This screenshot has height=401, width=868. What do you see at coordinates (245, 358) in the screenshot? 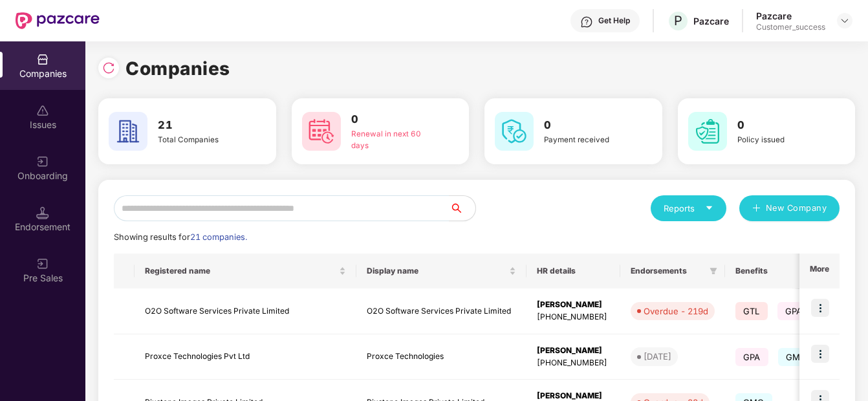
I see `td: Proxce Technologies Pvt Ltd` at bounding box center [245, 358].